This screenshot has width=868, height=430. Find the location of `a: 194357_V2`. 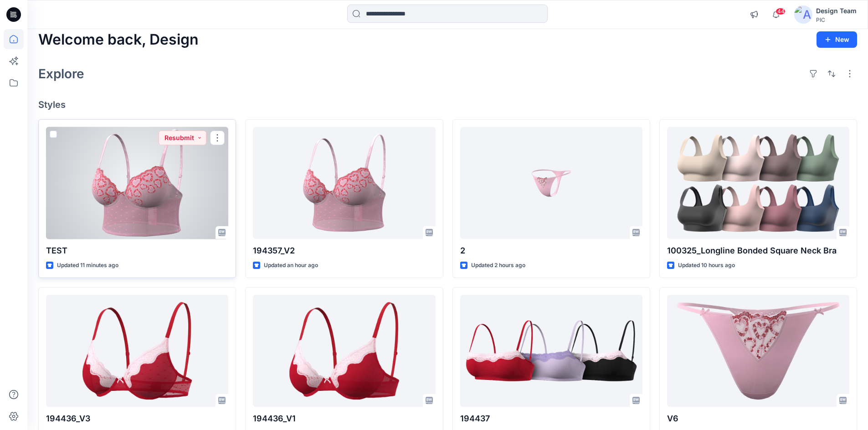

a: 194357_V2 is located at coordinates (344, 183).